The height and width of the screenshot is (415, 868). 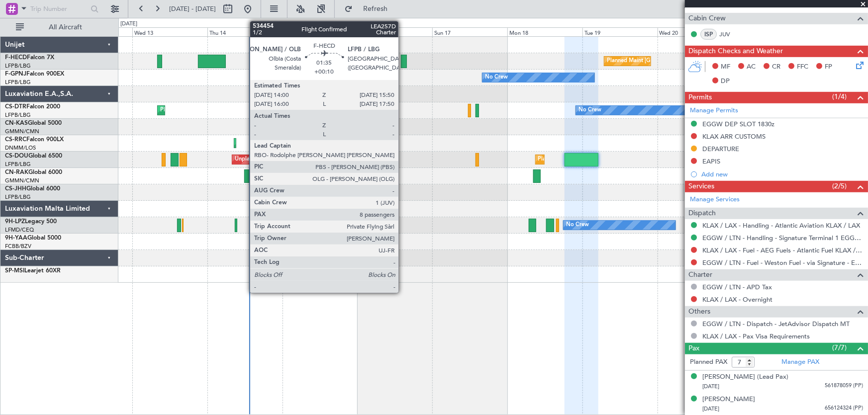 What do you see at coordinates (59, 9) in the screenshot?
I see `input: Trip Number` at bounding box center [59, 9].